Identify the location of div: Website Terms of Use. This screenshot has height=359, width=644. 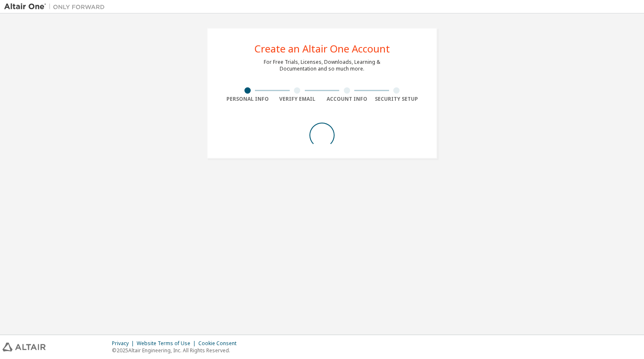
(167, 343).